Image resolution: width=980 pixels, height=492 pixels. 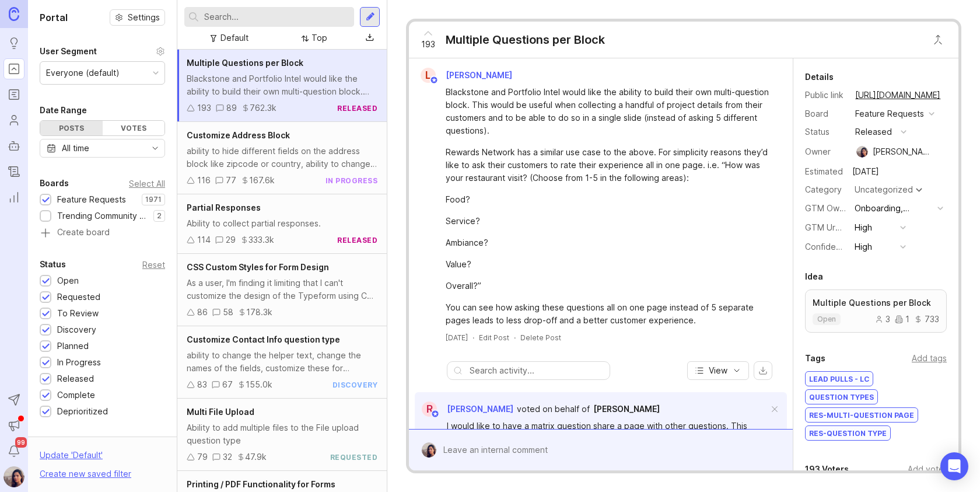 I want to click on div: Select All, so click(x=147, y=183).